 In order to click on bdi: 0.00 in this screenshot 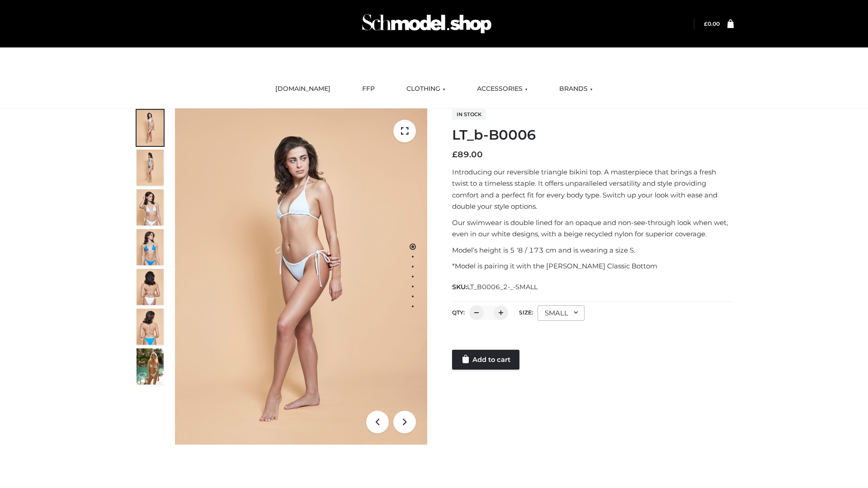, I will do `click(711, 24)`.